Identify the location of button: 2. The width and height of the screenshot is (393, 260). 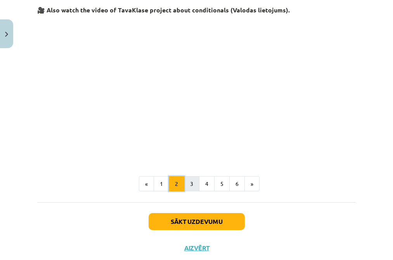
(177, 184).